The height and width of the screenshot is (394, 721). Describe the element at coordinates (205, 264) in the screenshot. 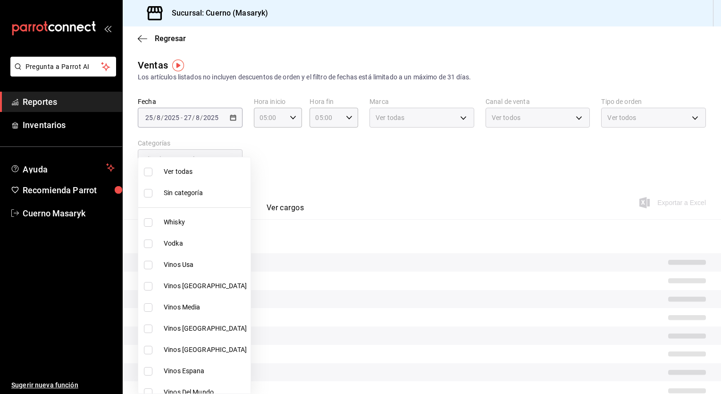

I see `span: Vinos Usa` at that location.